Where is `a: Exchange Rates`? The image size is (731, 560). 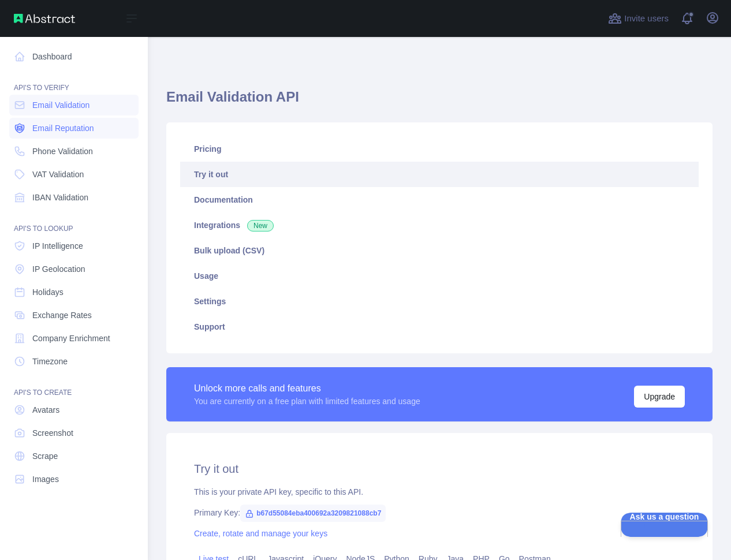 a: Exchange Rates is located at coordinates (74, 315).